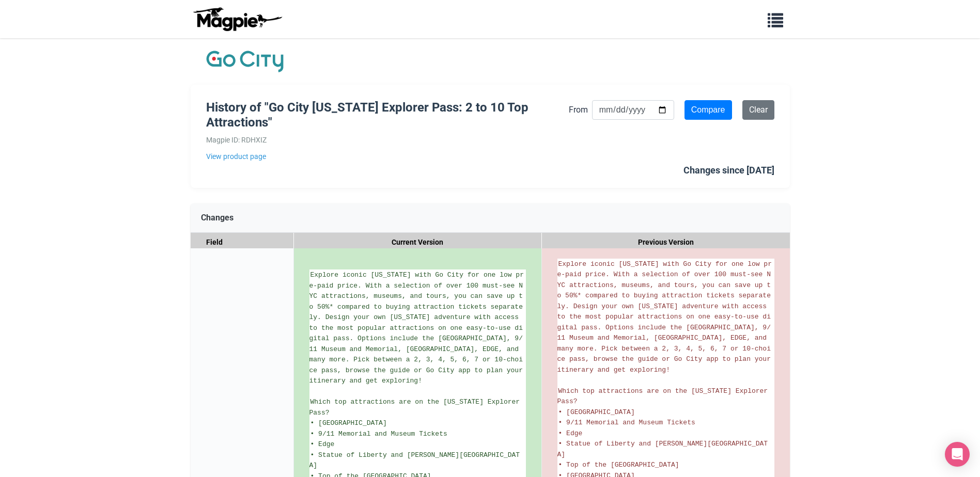 The height and width of the screenshot is (477, 980). Describe the element at coordinates (708, 110) in the screenshot. I see `input: Compare` at that location.